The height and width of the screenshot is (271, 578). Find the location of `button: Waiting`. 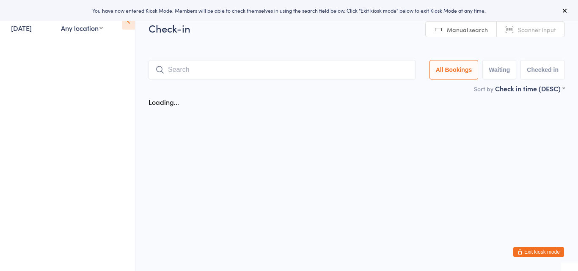

button: Waiting is located at coordinates (499, 70).